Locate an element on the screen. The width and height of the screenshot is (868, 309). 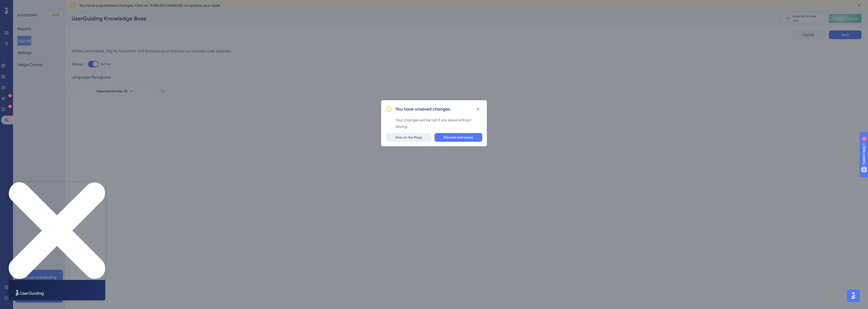
h2: You have unsaved changes. is located at coordinates (424, 109).